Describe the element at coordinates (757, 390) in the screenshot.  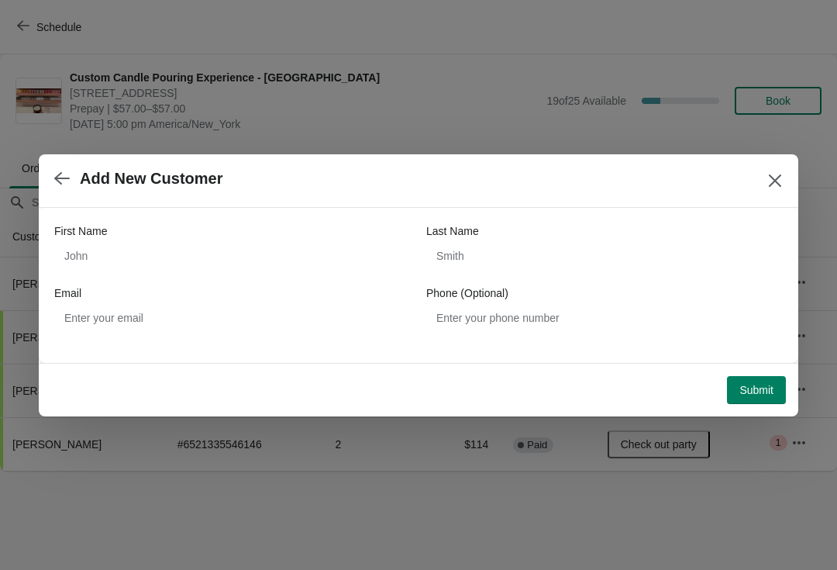
I see `button: Submit` at that location.